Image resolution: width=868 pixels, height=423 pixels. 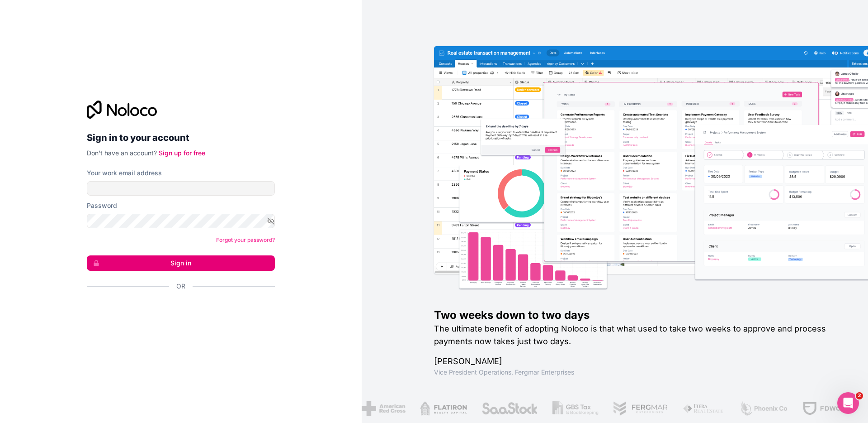 I want to click on img: /assets/gbstax-C-GtDUiK.png, so click(x=572, y=409).